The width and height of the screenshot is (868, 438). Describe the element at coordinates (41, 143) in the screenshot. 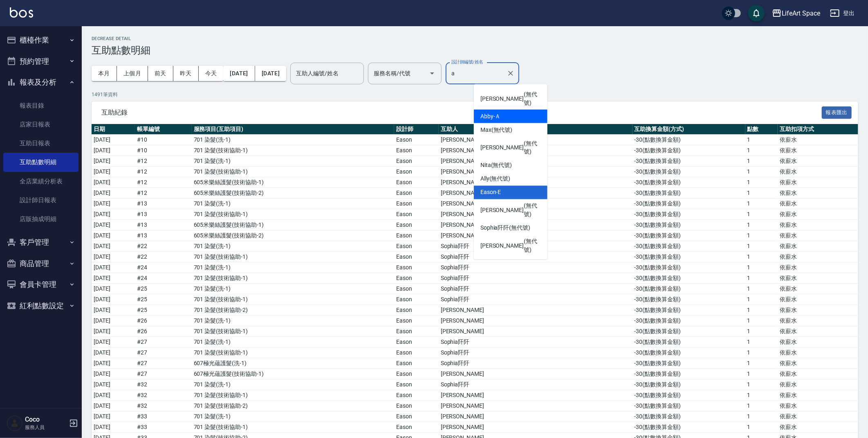

I see `a: 互助日報表` at that location.